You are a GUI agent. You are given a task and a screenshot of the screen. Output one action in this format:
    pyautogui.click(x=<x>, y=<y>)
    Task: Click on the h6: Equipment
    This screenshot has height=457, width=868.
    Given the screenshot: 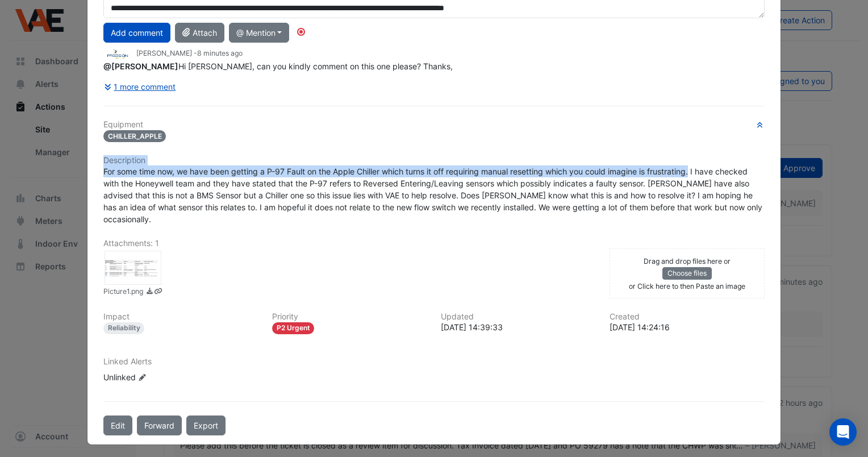 What is the action you would take?
    pyautogui.click(x=434, y=125)
    